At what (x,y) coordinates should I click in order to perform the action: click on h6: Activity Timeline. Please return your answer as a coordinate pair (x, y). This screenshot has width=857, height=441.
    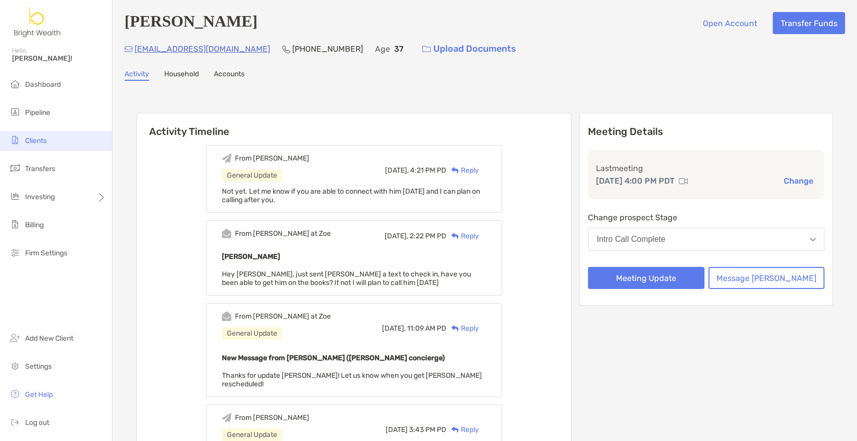
    Looking at the image, I should click on (354, 126).